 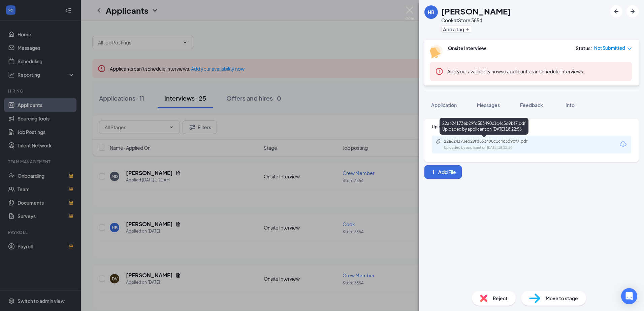 I want to click on button: ArrowRight, so click(x=632, y=12).